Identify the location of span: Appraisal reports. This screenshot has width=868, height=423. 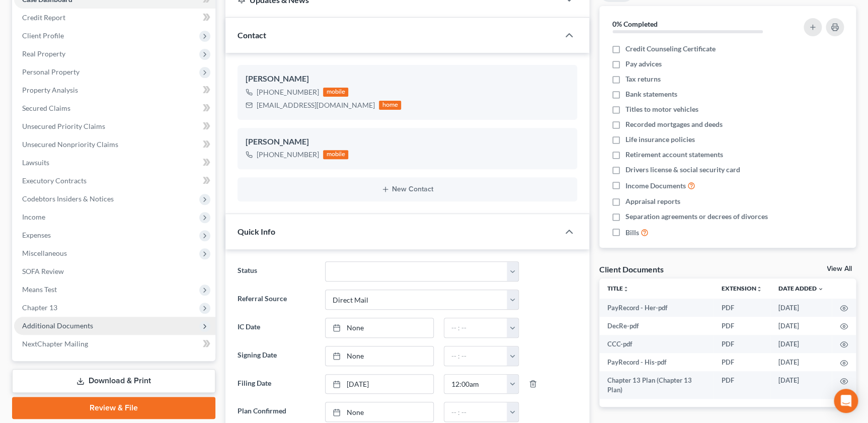
(653, 201).